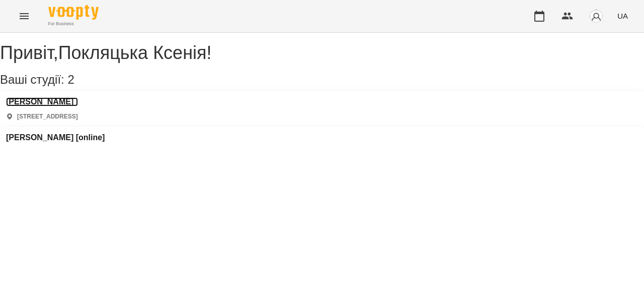 The image size is (644, 295). I want to click on img: Voopty Logo, so click(73, 12).